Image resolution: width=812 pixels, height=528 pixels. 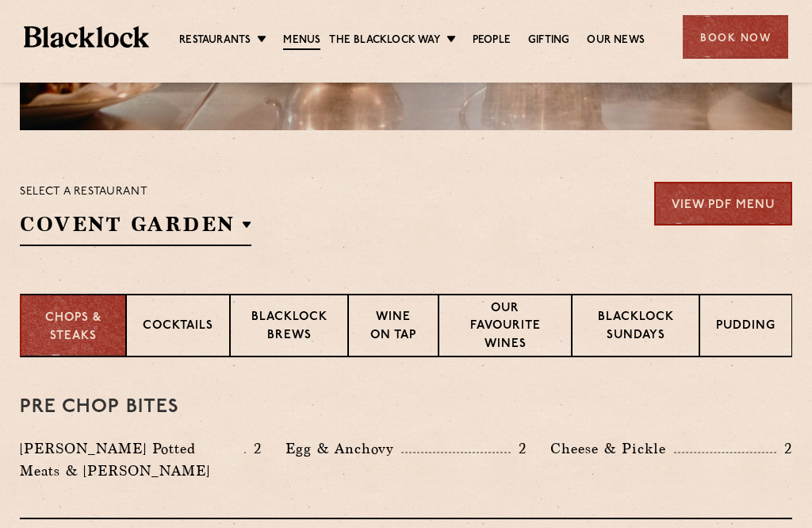 I want to click on div: Book Now, so click(x=735, y=36).